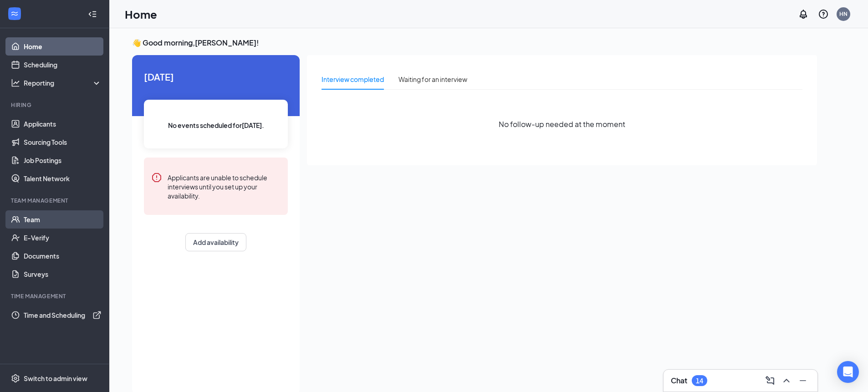 The width and height of the screenshot is (868, 392). What do you see at coordinates (803, 380) in the screenshot?
I see `svg: Minimize` at bounding box center [803, 380].